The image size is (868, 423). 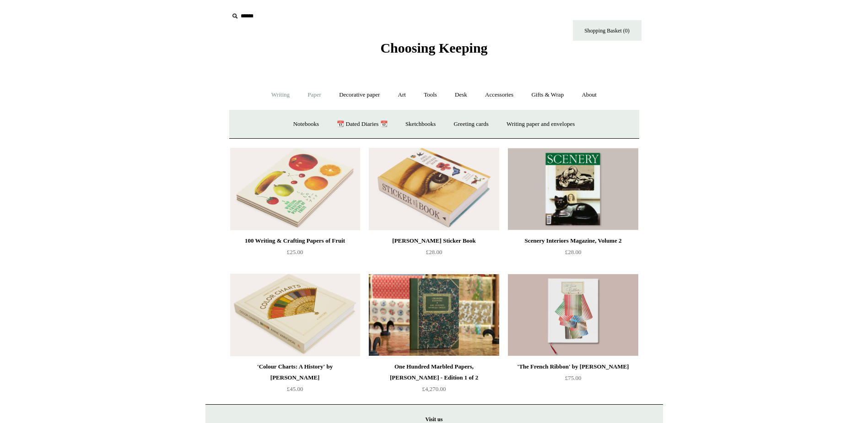 What do you see at coordinates (359, 95) in the screenshot?
I see `a: Decorative paper` at bounding box center [359, 95].